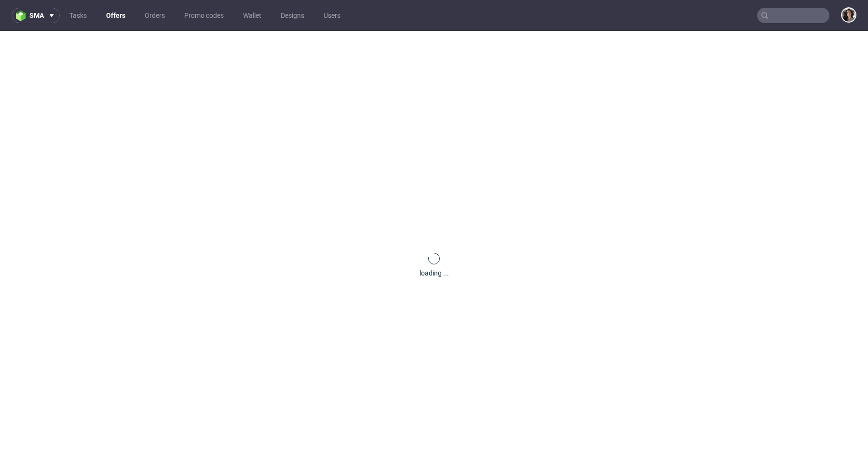 Image resolution: width=868 pixels, height=469 pixels. I want to click on a: Tasks, so click(78, 16).